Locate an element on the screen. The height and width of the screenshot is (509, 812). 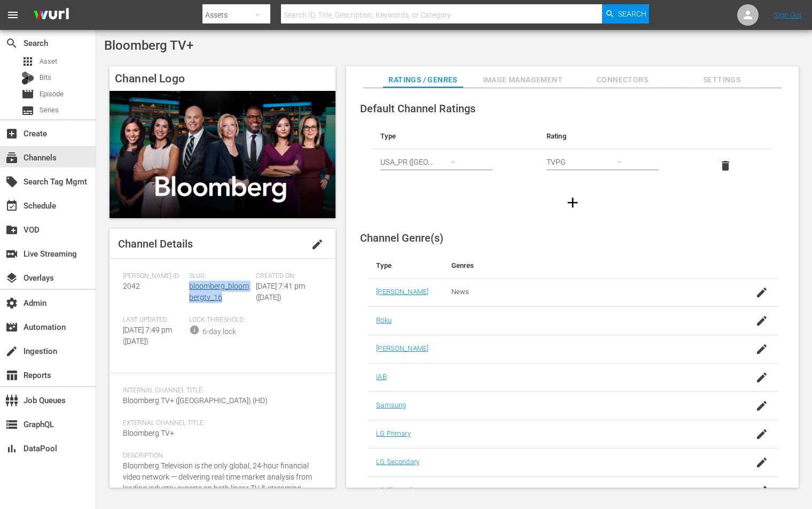
span: menu is located at coordinates (13, 15).